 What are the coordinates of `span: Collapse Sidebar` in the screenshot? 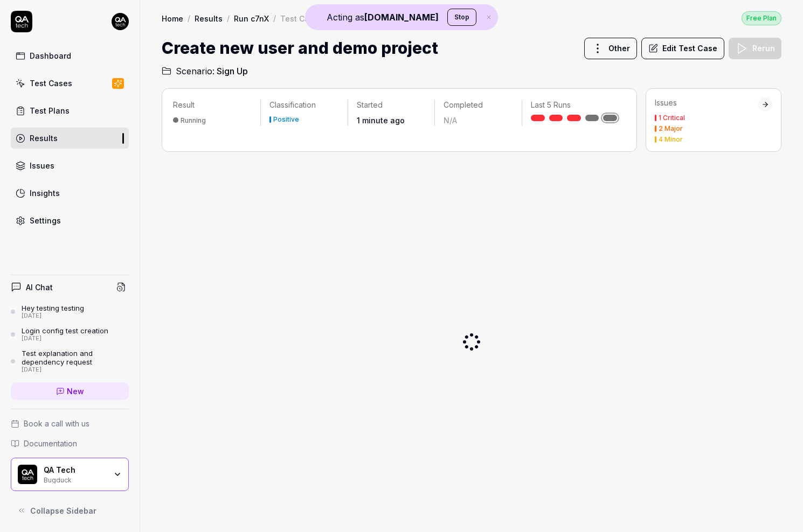 It's located at (63, 510).